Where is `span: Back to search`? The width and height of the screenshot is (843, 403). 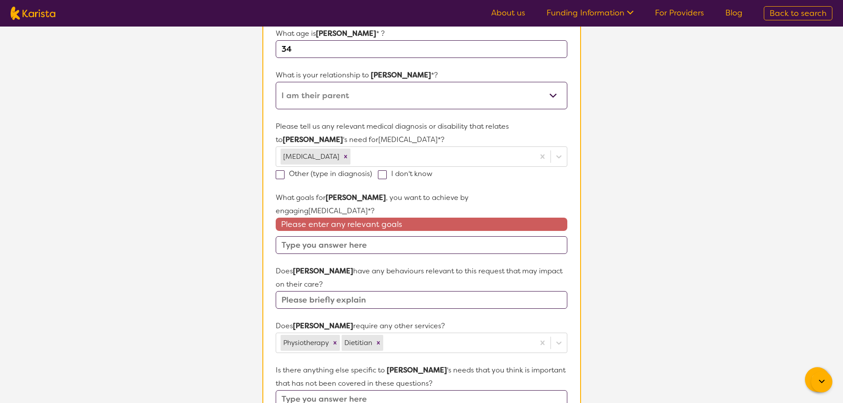 span: Back to search is located at coordinates (797, 13).